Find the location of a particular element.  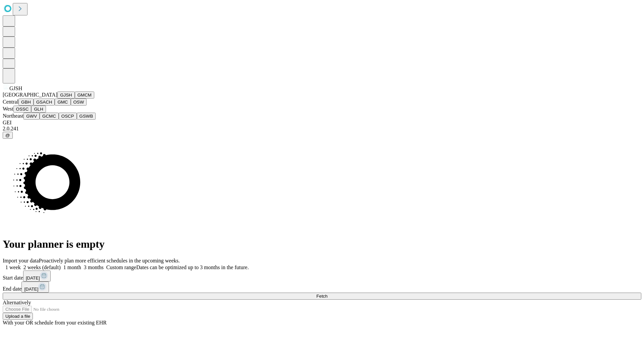

span: Alternatively is located at coordinates (17, 303).